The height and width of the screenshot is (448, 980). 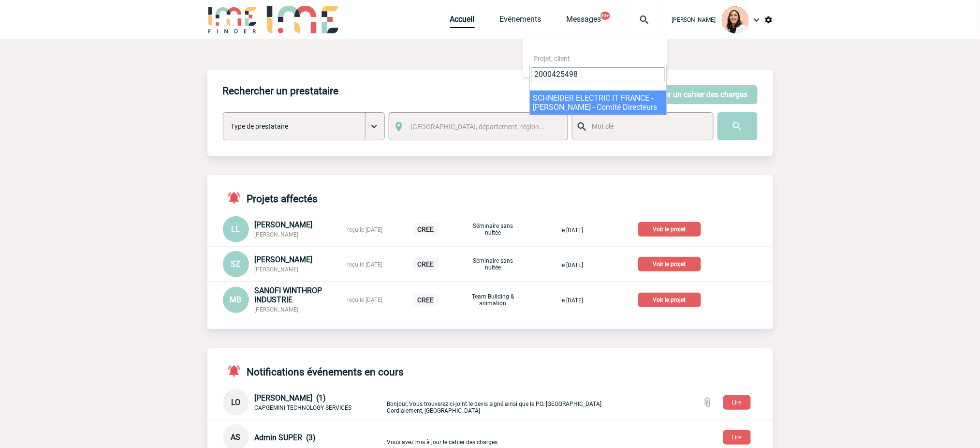 I want to click on button: 99+, so click(x=605, y=16).